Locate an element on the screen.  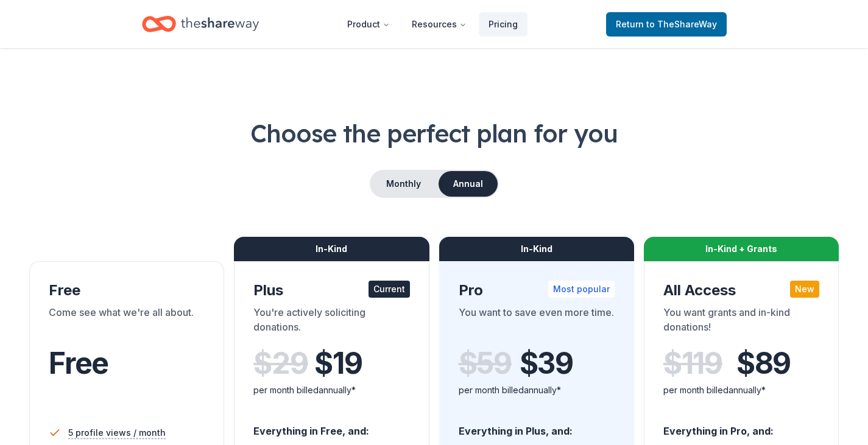
div: Most popular is located at coordinates (581, 289).